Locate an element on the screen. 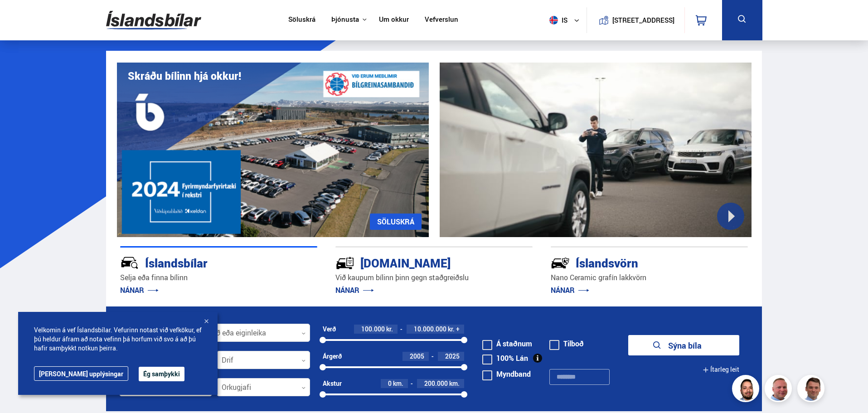 The height and width of the screenshot is (413, 868). a: Söluskrá is located at coordinates (302, 20).